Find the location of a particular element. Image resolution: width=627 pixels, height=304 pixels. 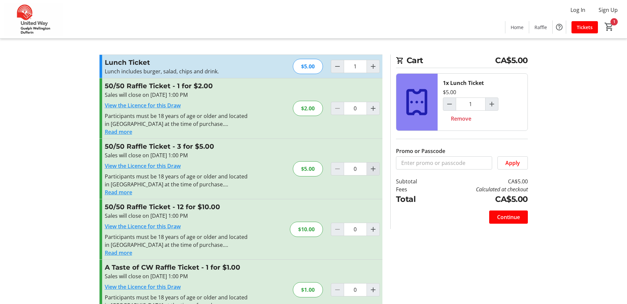

h2: Cart is located at coordinates (462, 61).